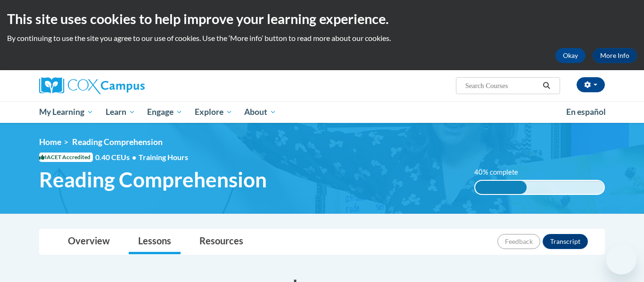  I want to click on p: By continuing to use the site you agree to our use of cookies. Use the ‘More info’ button to read..., so click(322, 38).